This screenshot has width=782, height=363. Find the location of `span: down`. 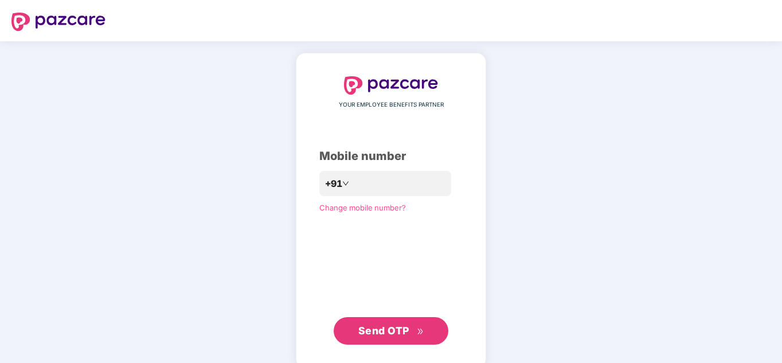

span: down is located at coordinates (346, 184).